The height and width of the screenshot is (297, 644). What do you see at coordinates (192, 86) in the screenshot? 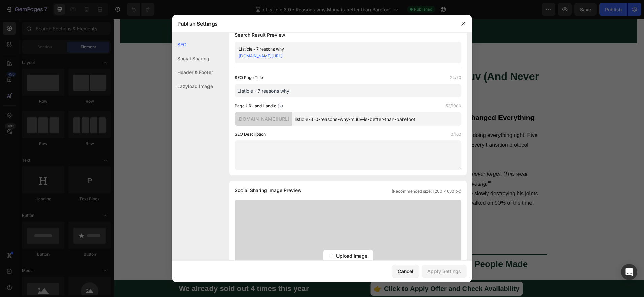
I see `div: Lazyload Image` at bounding box center [192, 86].